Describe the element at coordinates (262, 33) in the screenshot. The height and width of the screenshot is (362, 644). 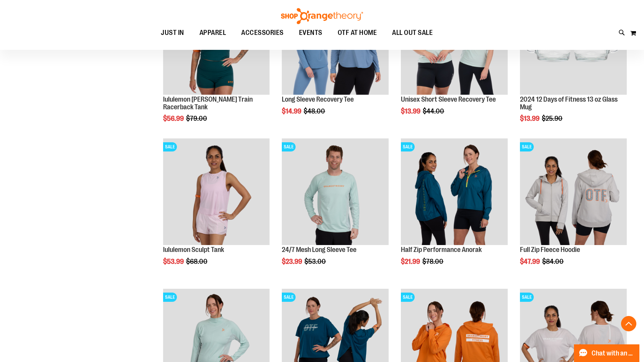
I see `span: ACCESSORIES` at that location.